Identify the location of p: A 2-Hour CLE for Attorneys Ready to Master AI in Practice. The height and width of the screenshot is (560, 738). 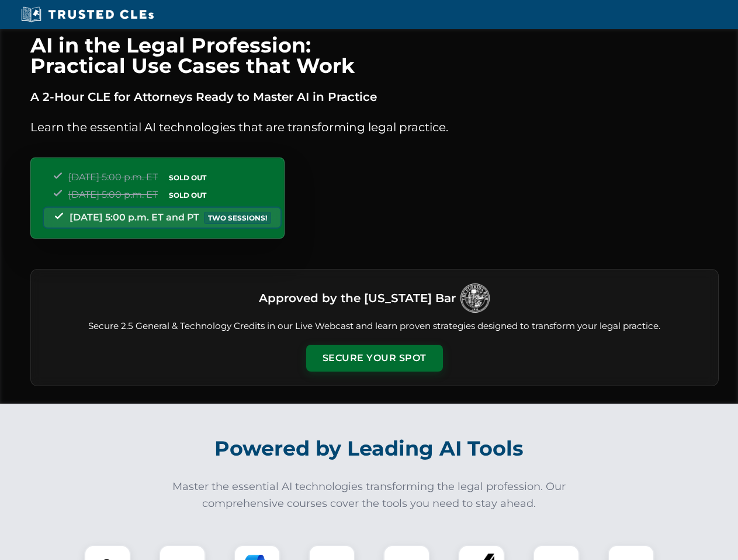
(374, 97).